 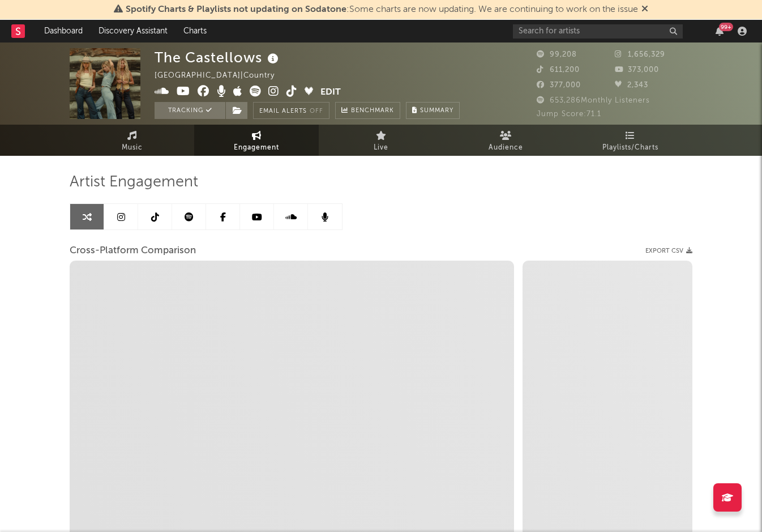 I want to click on button: Edit, so click(x=331, y=93).